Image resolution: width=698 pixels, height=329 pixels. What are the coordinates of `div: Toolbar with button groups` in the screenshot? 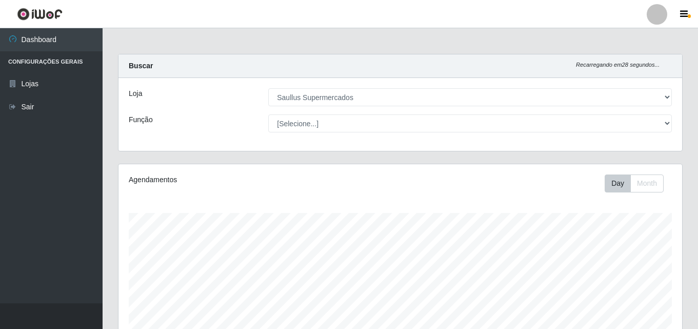 It's located at (638, 183).